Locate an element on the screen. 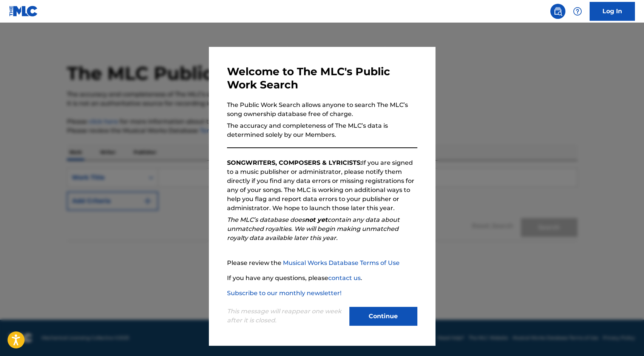 This screenshot has width=644, height=356. div: Help is located at coordinates (578, 11).